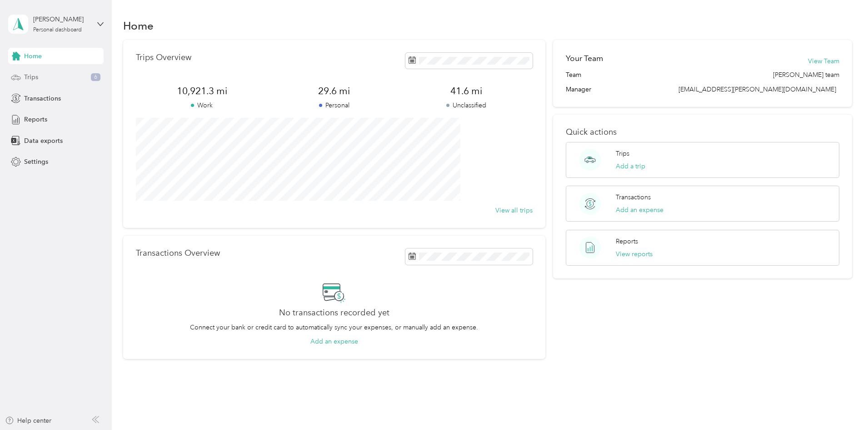 This screenshot has width=868, height=430. Describe the element at coordinates (466, 91) in the screenshot. I see `span: 41.6 mi` at that location.